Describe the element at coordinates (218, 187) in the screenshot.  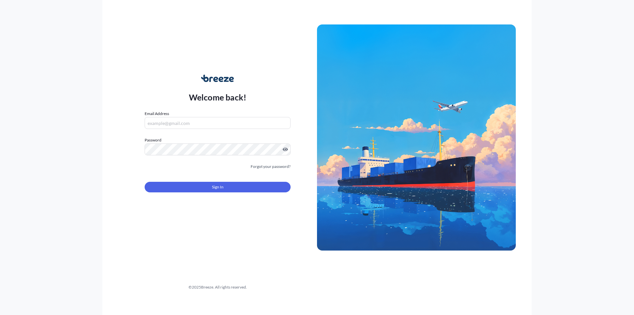
I see `button: Sign In` at that location.